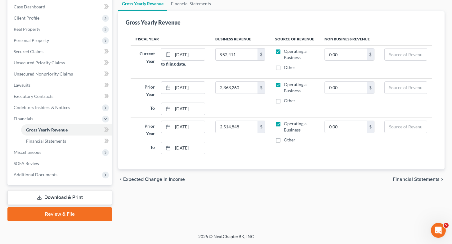 This screenshot has width=452, height=244. I want to click on label: to filing date., so click(174, 64).